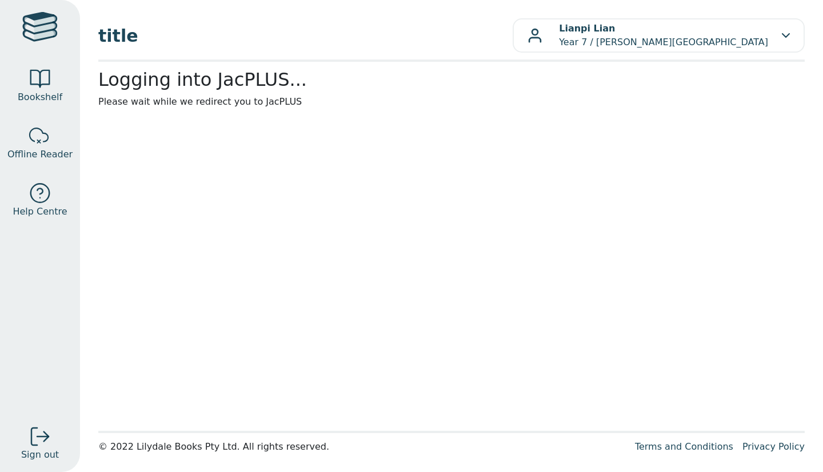  What do you see at coordinates (362, 447) in the screenshot?
I see `div: © 2022 Lilydale Books Pty Ltd. All rights reserved.` at bounding box center [362, 447].